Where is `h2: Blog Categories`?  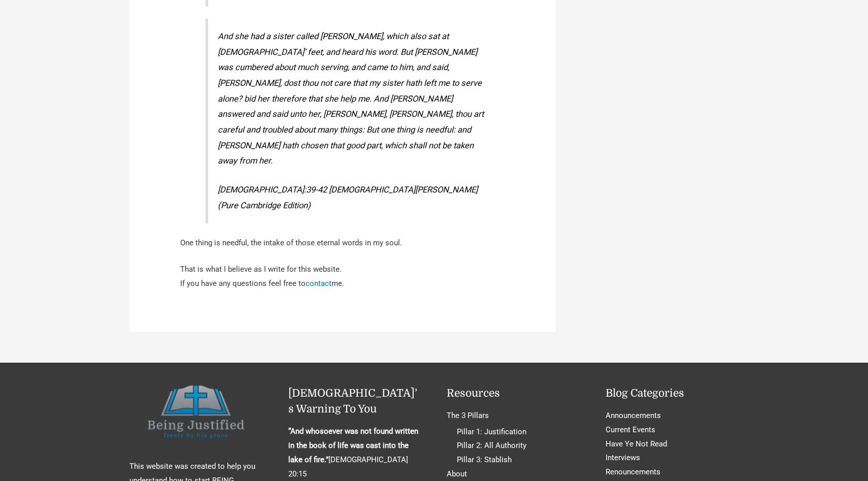 h2: Blog Categories is located at coordinates (672, 394).